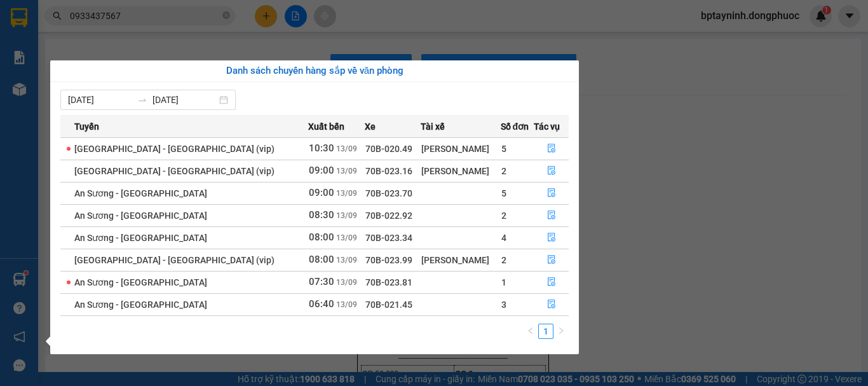 Image resolution: width=868 pixels, height=386 pixels. I want to click on span: 70B-023.99, so click(389, 260).